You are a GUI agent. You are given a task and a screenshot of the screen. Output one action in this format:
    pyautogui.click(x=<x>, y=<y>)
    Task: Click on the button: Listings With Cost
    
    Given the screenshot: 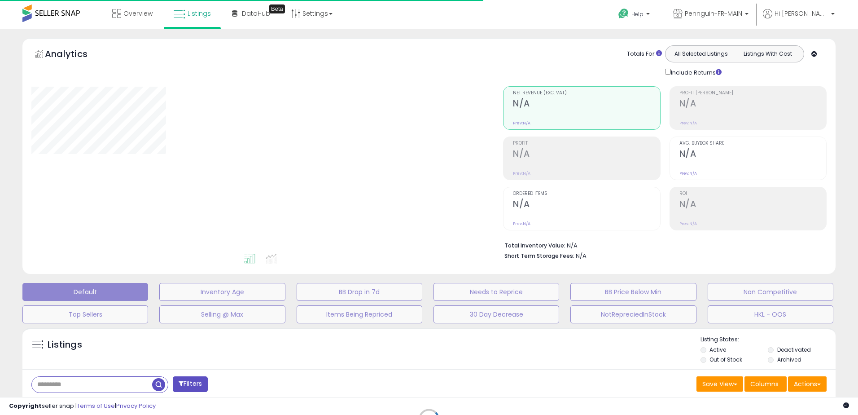 What is the action you would take?
    pyautogui.click(x=767, y=54)
    